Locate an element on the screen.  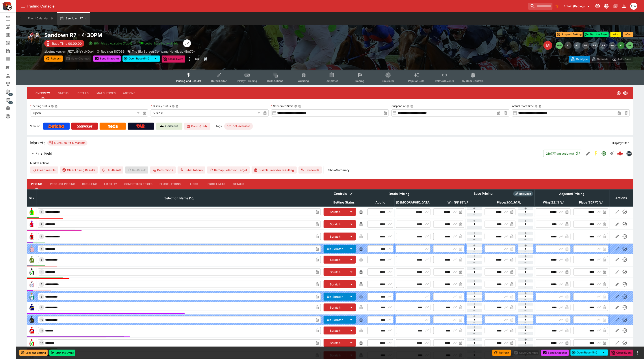
h5: Markets is located at coordinates (38, 143).